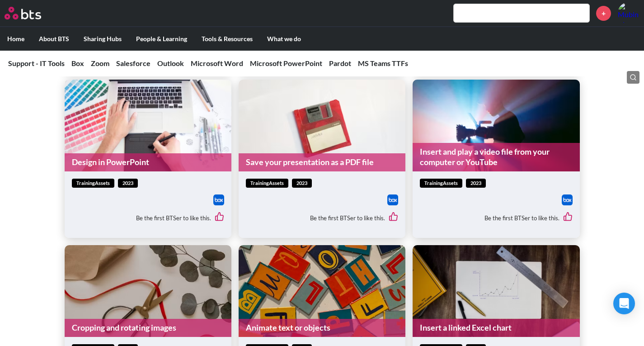  I want to click on label: Tools & Resources, so click(227, 39).